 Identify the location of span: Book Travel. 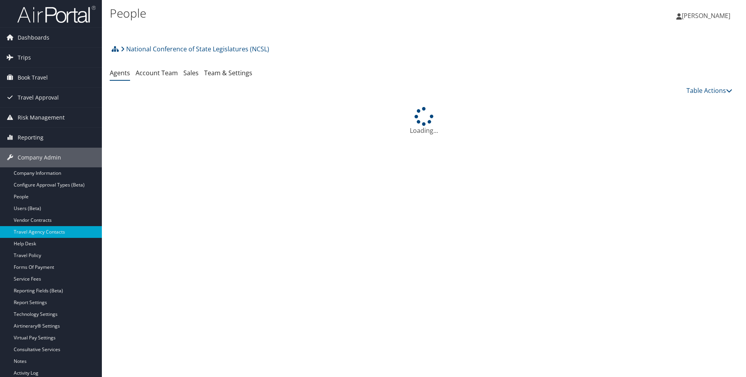
(33, 78).